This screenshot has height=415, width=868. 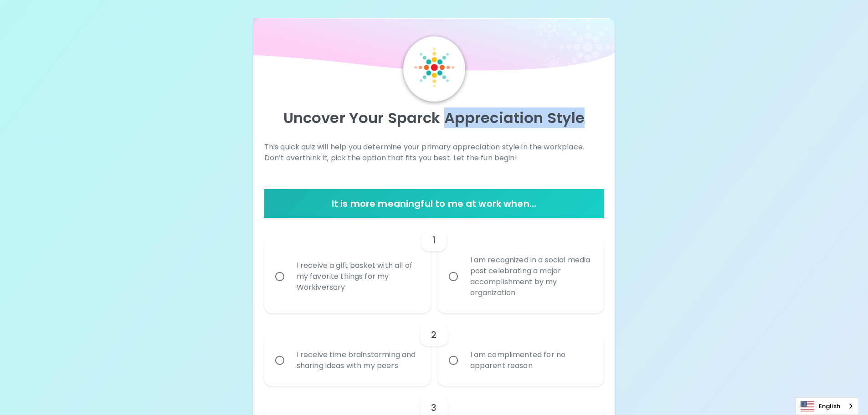 I want to click on div: I receive time brainstorming and sharing ideas with my peers, so click(x=357, y=360).